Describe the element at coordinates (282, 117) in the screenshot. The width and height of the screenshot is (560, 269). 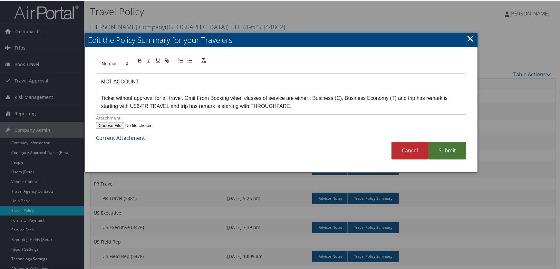
I see `label: Attachment:` at that location.